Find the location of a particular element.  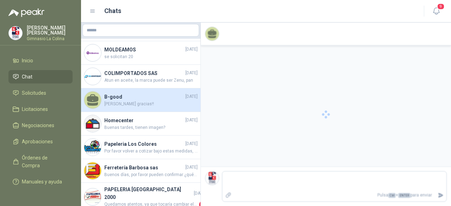

a: Manuales y ayuda is located at coordinates (40, 182).